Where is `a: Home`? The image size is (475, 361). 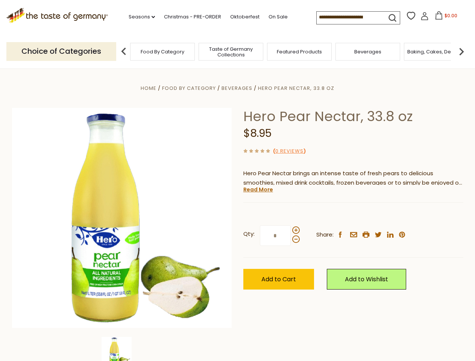 a: Home is located at coordinates (148, 88).